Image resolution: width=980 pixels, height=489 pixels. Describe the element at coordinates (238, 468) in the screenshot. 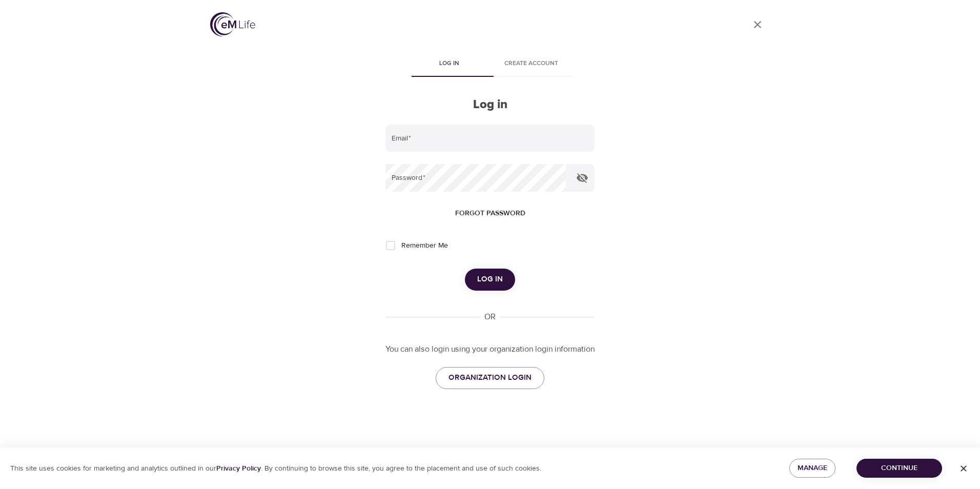

I see `b: Privacy Policy` at that location.